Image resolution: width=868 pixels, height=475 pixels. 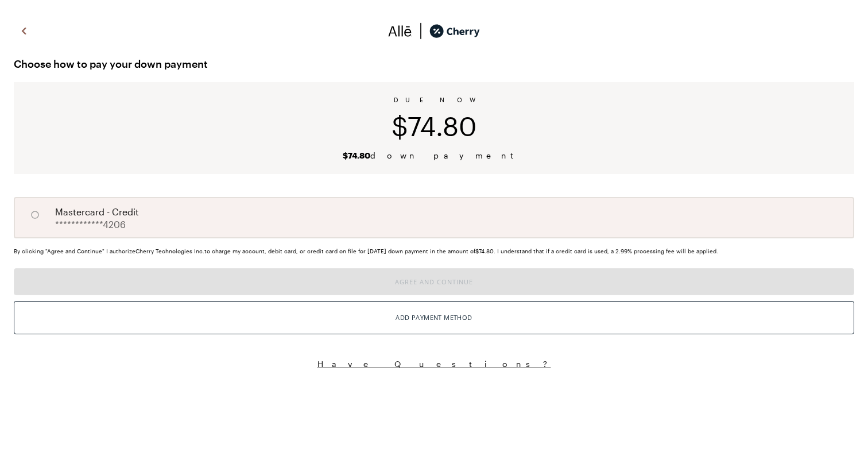 What do you see at coordinates (434, 99) in the screenshot?
I see `span: DUE NOW` at bounding box center [434, 99].